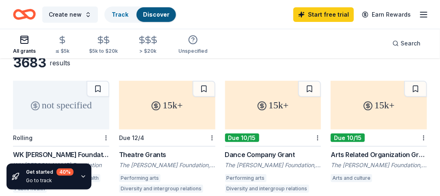 The height and width of the screenshot is (196, 440). I want to click on button: Search, so click(406, 43).